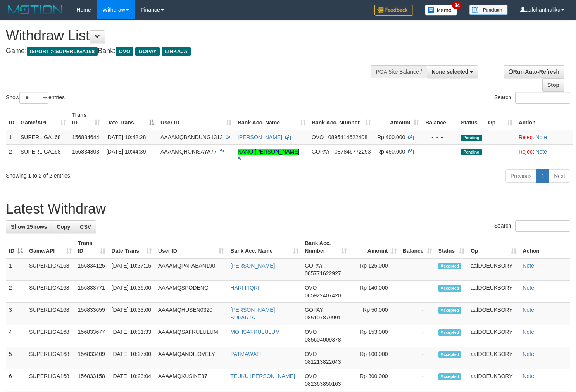  I want to click on a: 1, so click(543, 176).